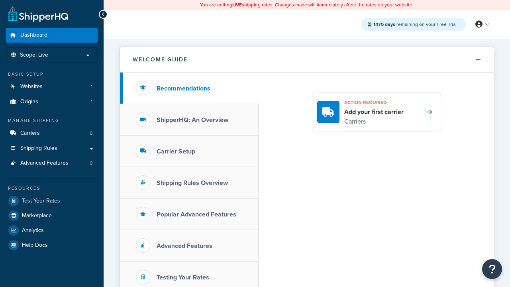  I want to click on li: Websites, so click(52, 86).